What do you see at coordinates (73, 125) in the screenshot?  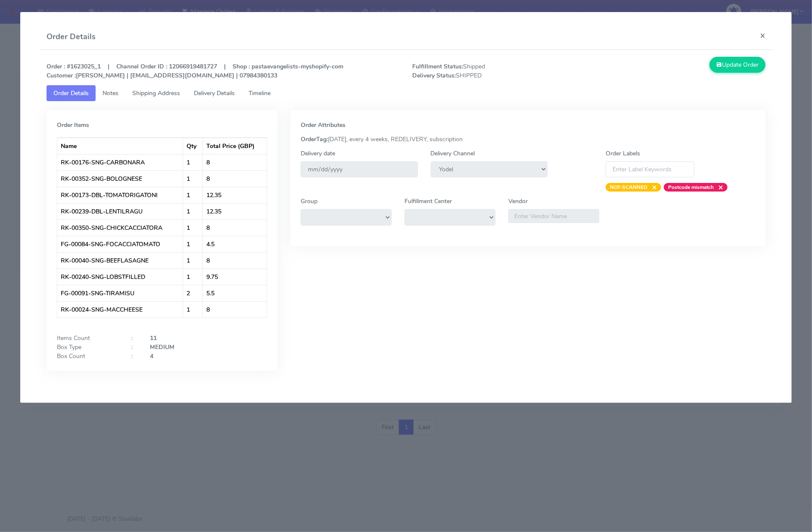 I see `strong: Order Items` at bounding box center [73, 125].